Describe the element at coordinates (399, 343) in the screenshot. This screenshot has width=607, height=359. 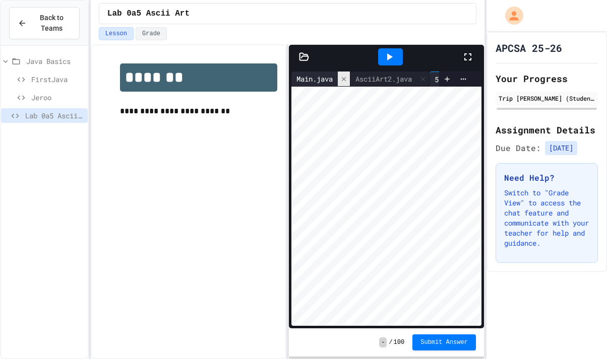
I see `span: 100` at that location.